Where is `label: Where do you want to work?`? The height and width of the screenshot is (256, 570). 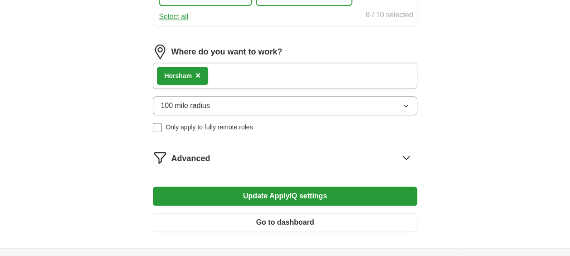
label: Where do you want to work? is located at coordinates (226, 52).